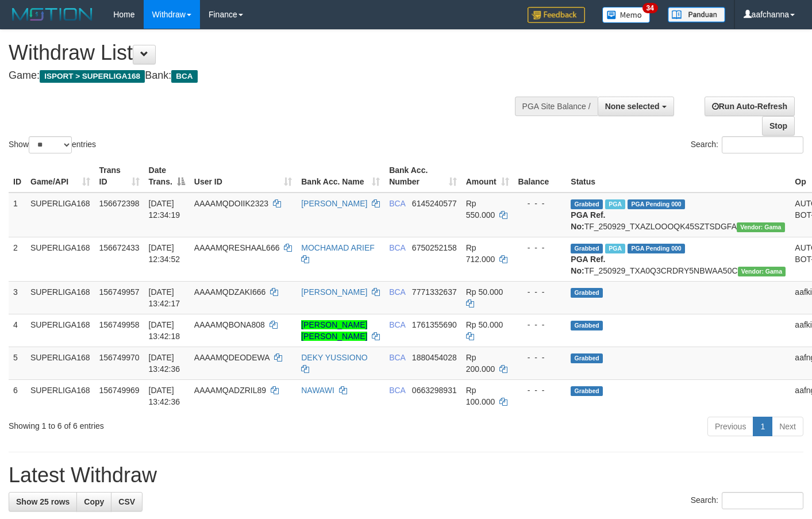 The width and height of the screenshot is (812, 519). I want to click on th: Balance, so click(540, 176).